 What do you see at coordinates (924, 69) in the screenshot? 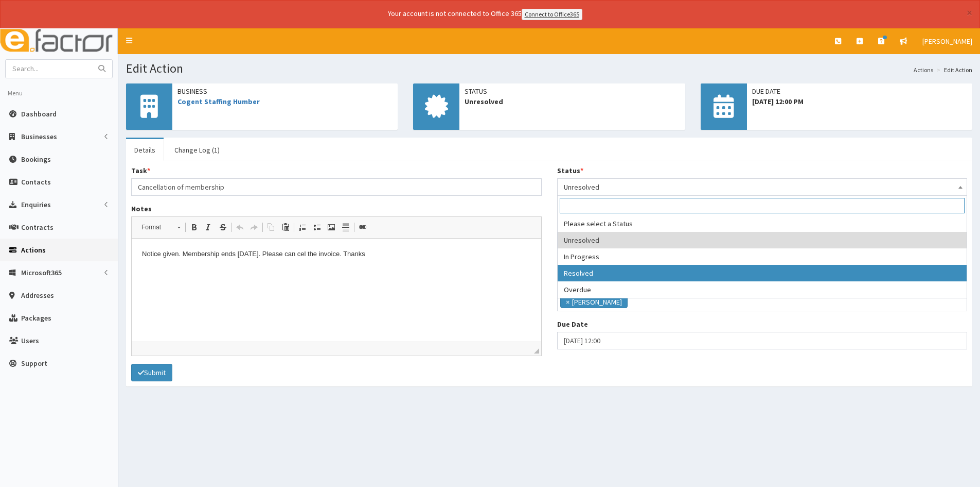
I see `a: Actions` at bounding box center [924, 69].